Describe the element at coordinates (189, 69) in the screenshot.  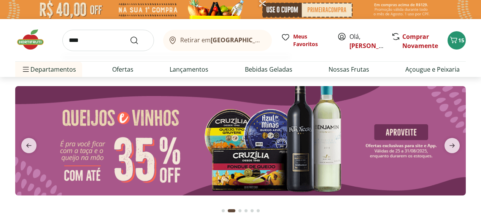
I see `a: Lançamentos` at that location.